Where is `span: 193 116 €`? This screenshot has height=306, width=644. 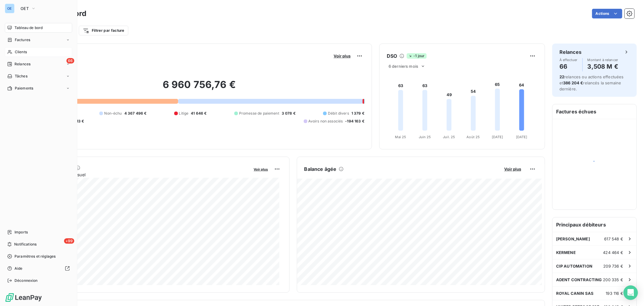
span: 193 116 € is located at coordinates (614, 293).